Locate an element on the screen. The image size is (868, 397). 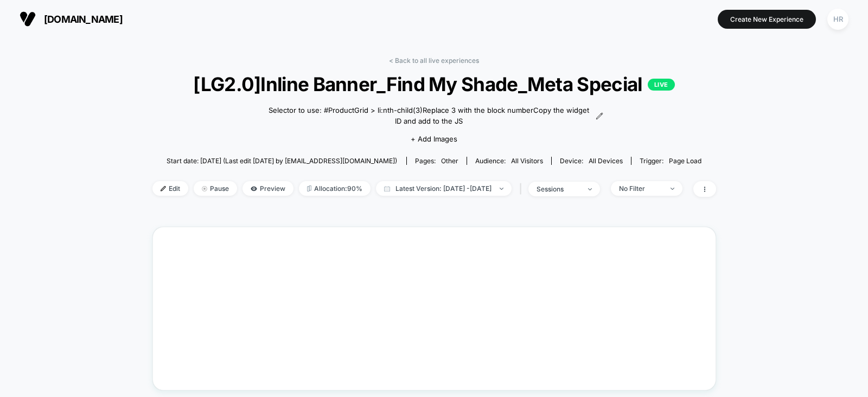
button: Create New Experience is located at coordinates (767, 19).